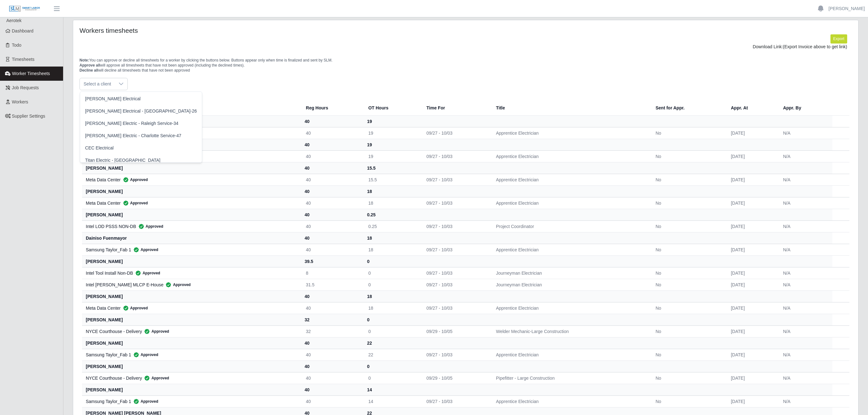  Describe the element at coordinates (815, 47) in the screenshot. I see `span: (Export Invoice above to get link)` at that location.